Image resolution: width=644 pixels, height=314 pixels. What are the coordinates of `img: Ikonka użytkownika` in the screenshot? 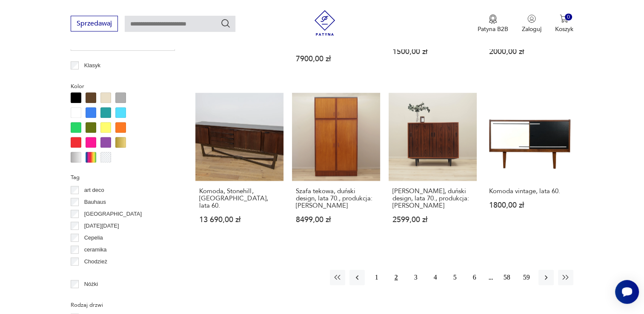 It's located at (532, 19).